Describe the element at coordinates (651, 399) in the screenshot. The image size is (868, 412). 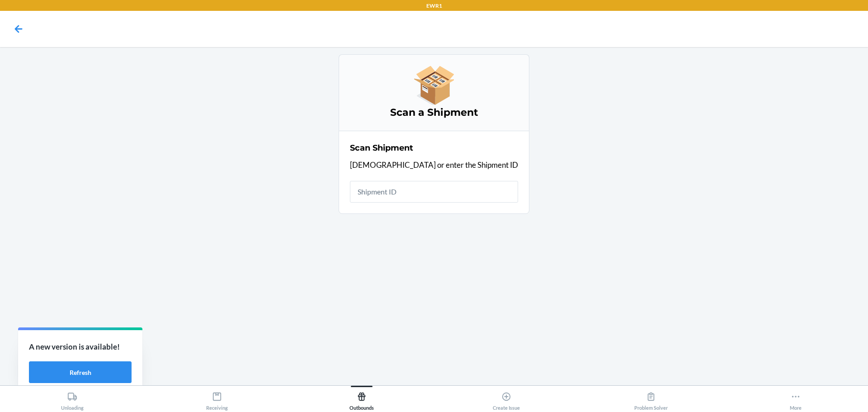
I see `div: Problem Solver` at that location.